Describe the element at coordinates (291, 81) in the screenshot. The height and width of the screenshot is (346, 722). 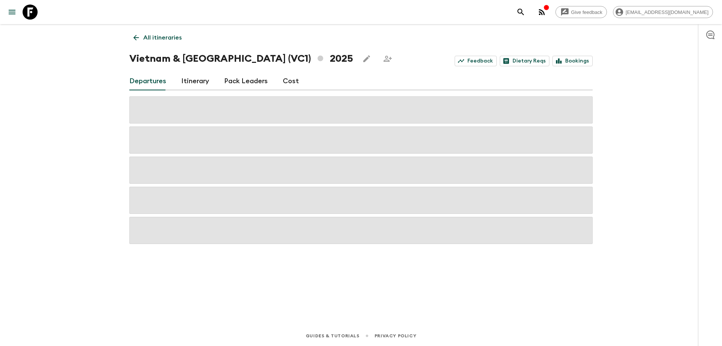
I see `a: Cost` at that location.